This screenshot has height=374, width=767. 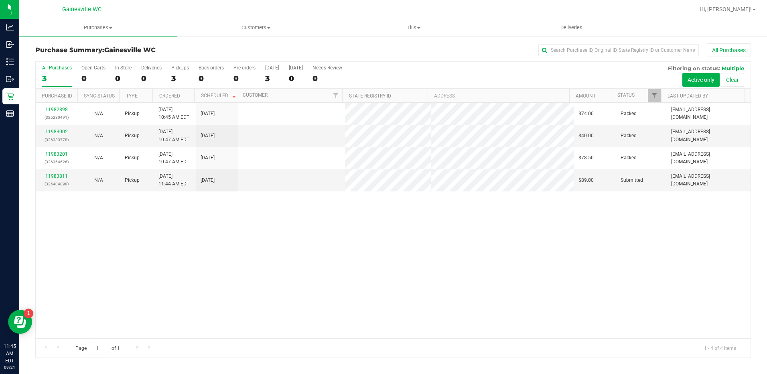 I want to click on div: Deliveries, so click(x=151, y=68).